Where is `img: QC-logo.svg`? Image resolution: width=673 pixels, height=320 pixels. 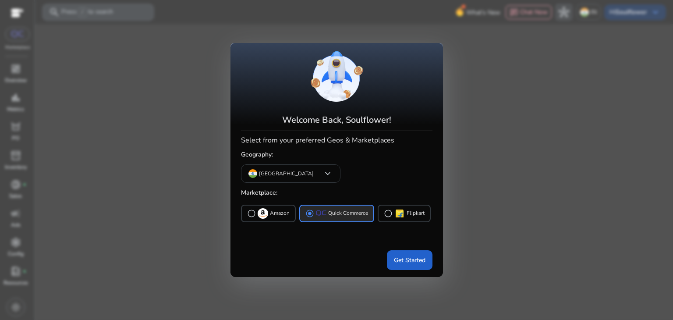 img: QC-logo.svg is located at coordinates (321, 213).